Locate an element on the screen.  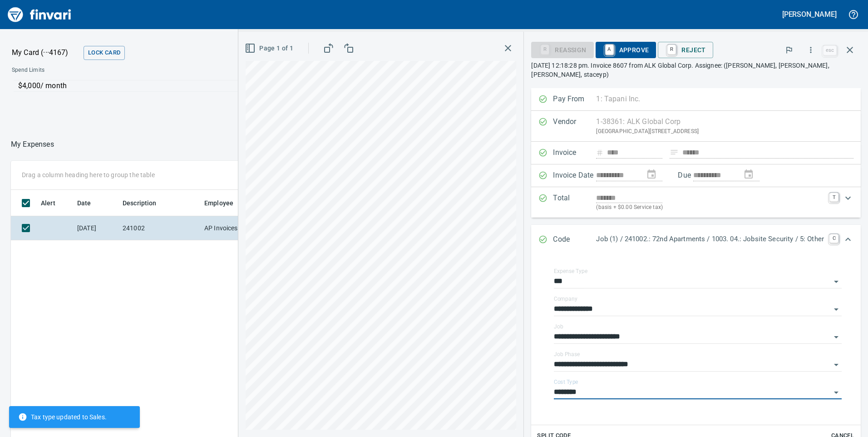
button: RReject is located at coordinates (685, 50).